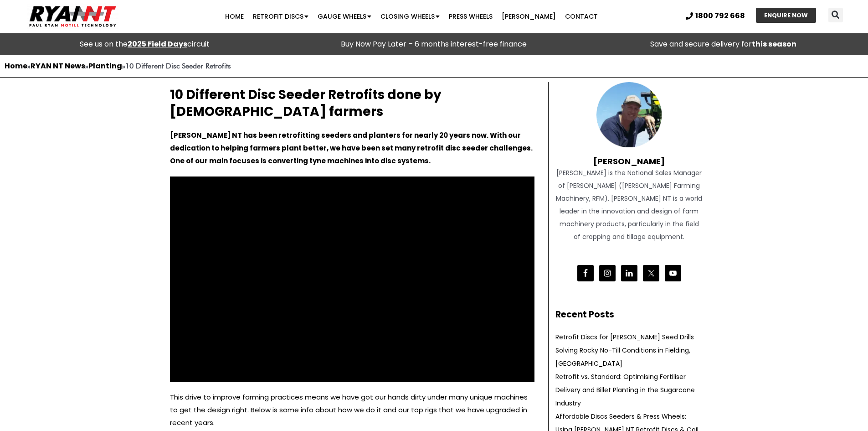 The height and width of the screenshot is (431, 868). Describe the element at coordinates (471, 16) in the screenshot. I see `a: Press Wheels` at that location.